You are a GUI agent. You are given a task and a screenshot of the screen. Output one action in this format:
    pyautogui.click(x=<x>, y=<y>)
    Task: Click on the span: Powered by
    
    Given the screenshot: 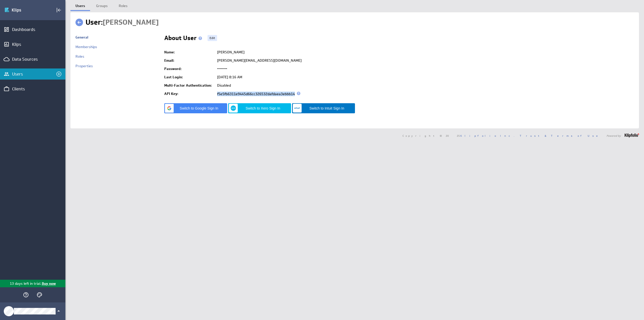 What is the action you would take?
    pyautogui.click(x=614, y=135)
    